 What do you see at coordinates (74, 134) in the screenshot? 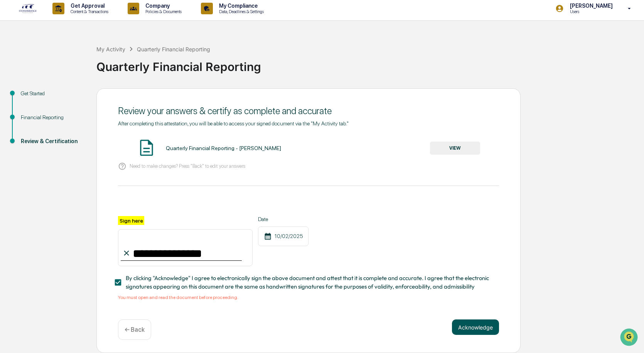
I see `a: Powered byPylon` at bounding box center [74, 134].